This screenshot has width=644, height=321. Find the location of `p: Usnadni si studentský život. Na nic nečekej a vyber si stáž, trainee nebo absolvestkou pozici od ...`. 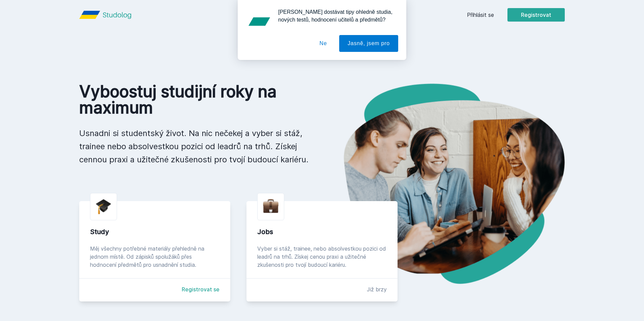

p: Usnadni si studentský život. Na nic nečekej a vyber si stáž, trainee nebo absolvestkou pozici od ... is located at coordinates (195, 146).